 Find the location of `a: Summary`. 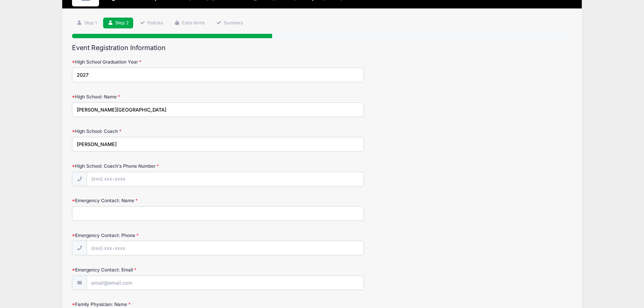

a: Summary is located at coordinates (230, 23).